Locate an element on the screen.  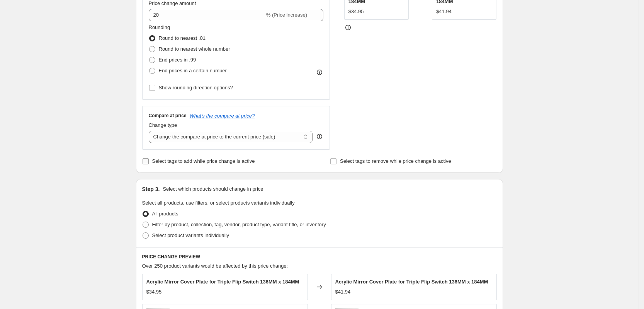
button: What's the compare at price? is located at coordinates (222, 115).